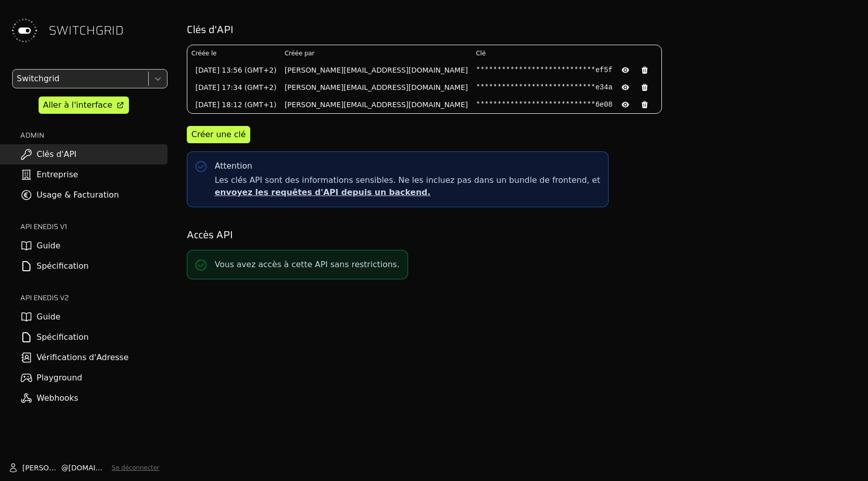  I want to click on span: SWITCHGRID, so click(86, 30).